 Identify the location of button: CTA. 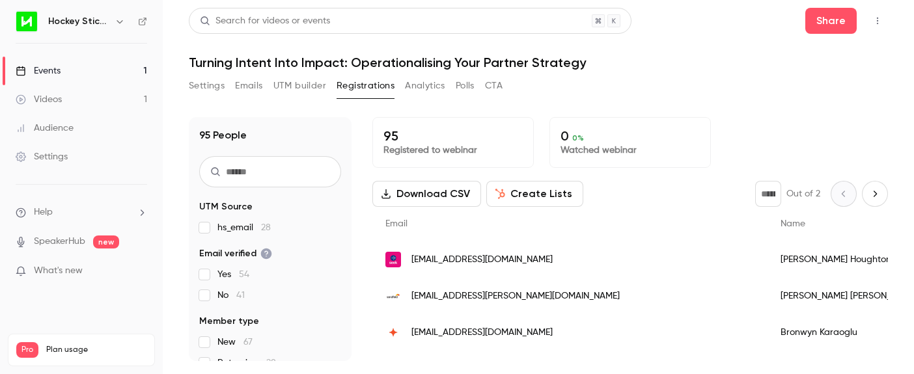
(493, 86).